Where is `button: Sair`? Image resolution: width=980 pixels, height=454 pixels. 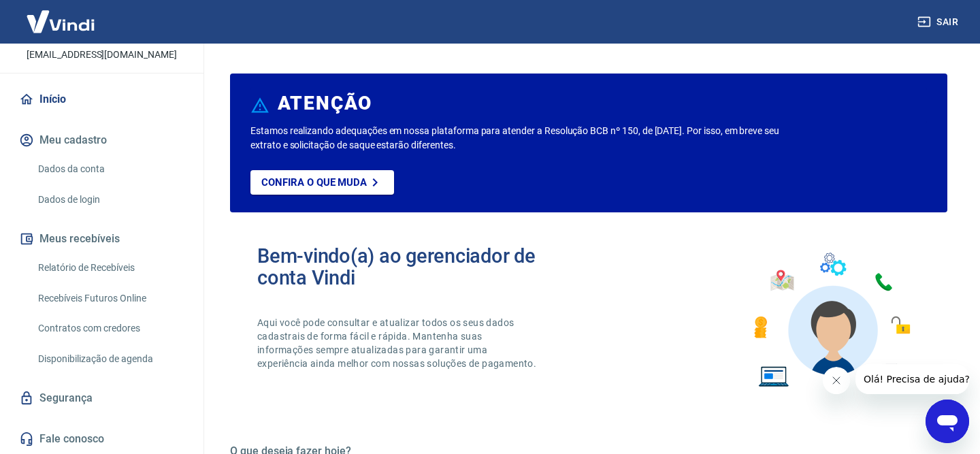 button: Sair is located at coordinates (939, 22).